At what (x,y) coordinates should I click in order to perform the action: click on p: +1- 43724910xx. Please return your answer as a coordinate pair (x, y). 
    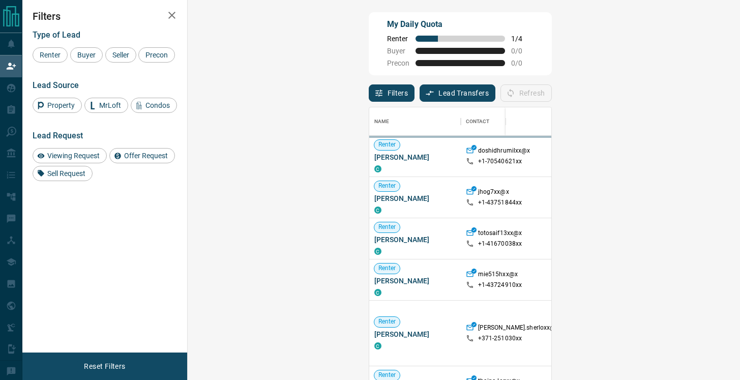
    Looking at the image, I should click on (500, 285).